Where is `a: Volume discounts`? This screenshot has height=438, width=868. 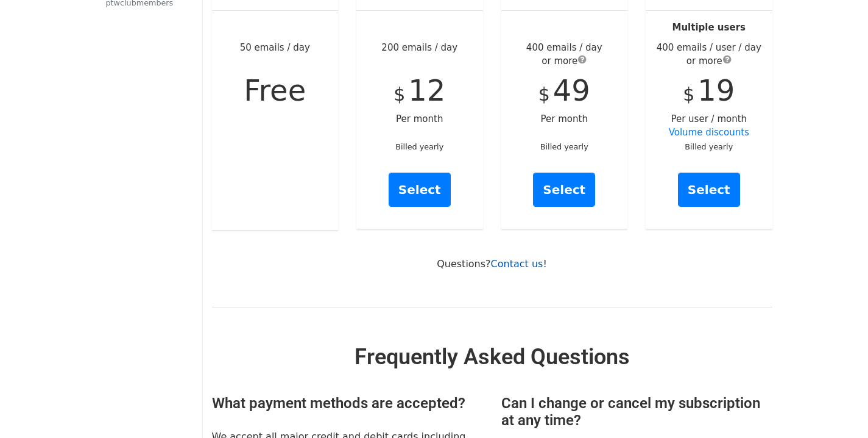 a: Volume discounts is located at coordinates (709, 132).